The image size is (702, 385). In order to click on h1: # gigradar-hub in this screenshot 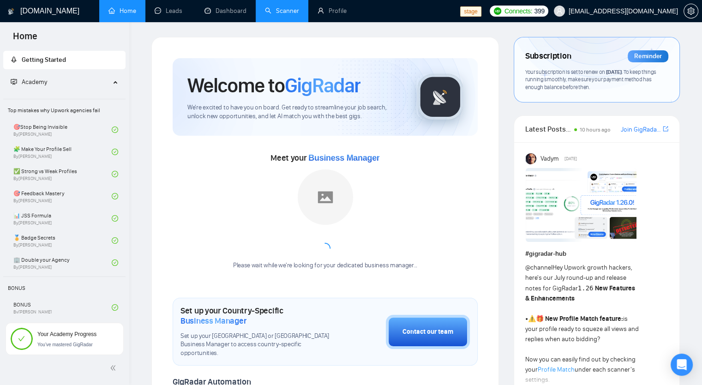, I will do `click(596, 254)`.